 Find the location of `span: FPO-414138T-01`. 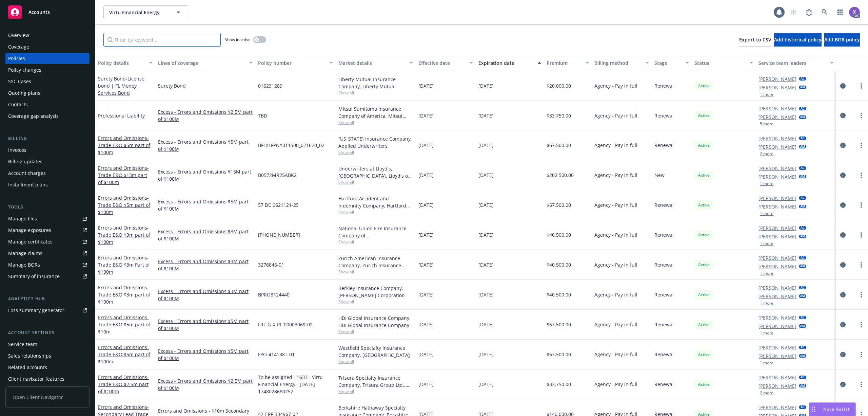

span: FPO-414138T-01 is located at coordinates (276, 354).